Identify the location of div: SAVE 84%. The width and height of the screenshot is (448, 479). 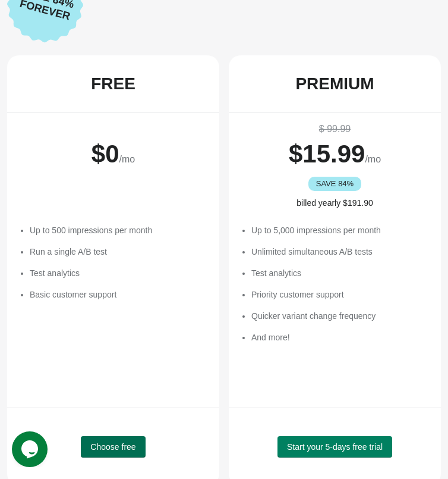
(335, 184).